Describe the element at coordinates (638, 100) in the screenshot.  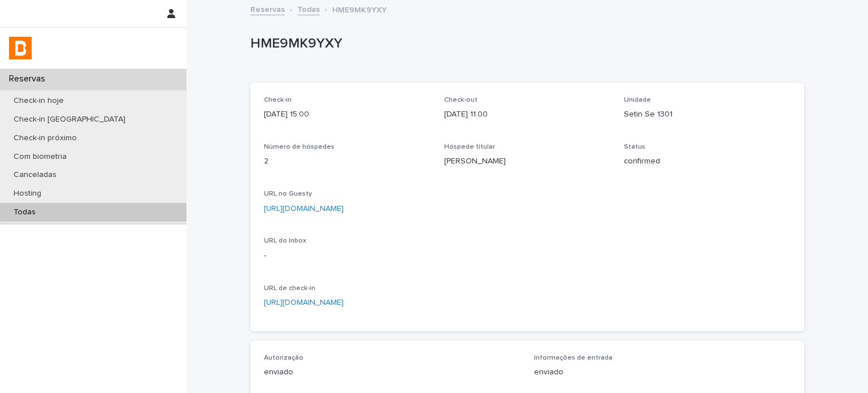
I see `span: Unidade` at that location.